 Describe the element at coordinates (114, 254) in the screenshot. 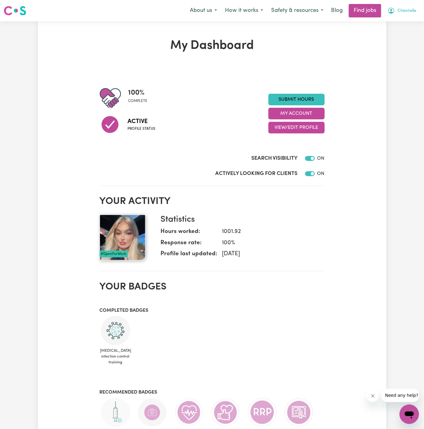

I see `div: #OpenForWork` at that location.